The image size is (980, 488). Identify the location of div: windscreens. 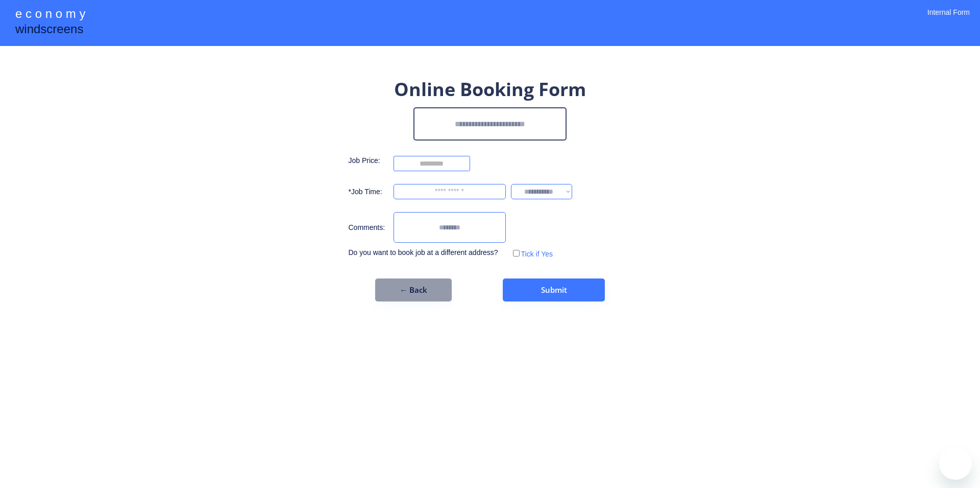
(49, 30).